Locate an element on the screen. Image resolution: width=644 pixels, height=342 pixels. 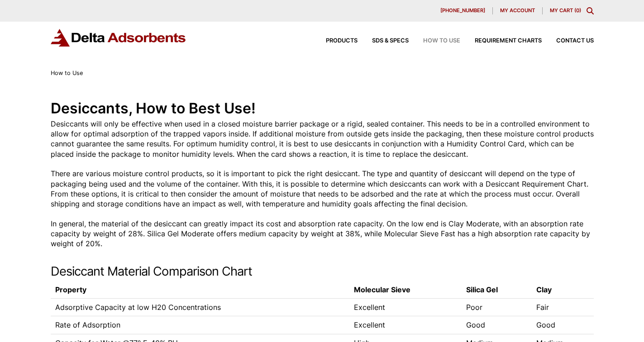
p: Desiccants will only be effective when used in a closed moisture barrier package or a rigid, seal... is located at coordinates (322, 140).